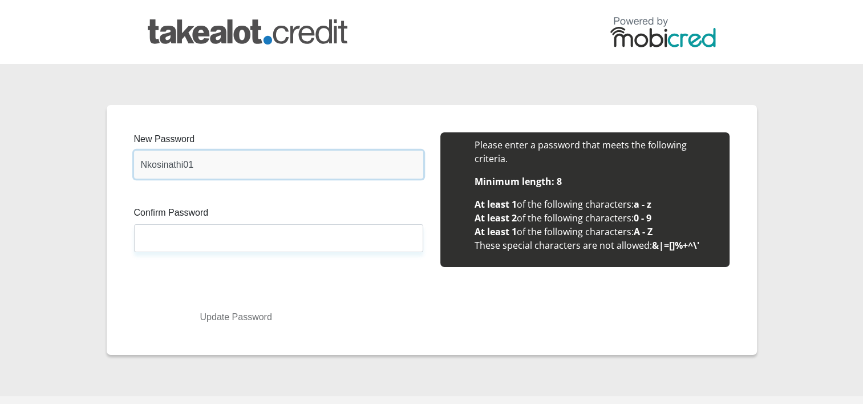 The width and height of the screenshot is (863, 404). What do you see at coordinates (278, 141) in the screenshot?
I see `label: New Password` at bounding box center [278, 141].